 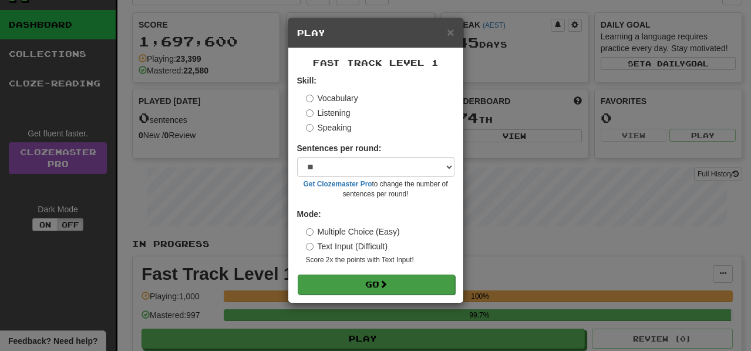 I want to click on input: Multiple Choice (Easy), so click(x=309, y=231).